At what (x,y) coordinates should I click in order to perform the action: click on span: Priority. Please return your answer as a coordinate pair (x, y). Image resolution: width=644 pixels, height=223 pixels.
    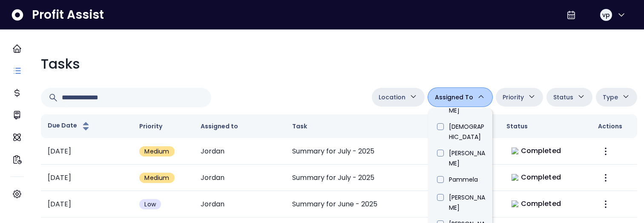
    Looking at the image, I should click on (513, 97).